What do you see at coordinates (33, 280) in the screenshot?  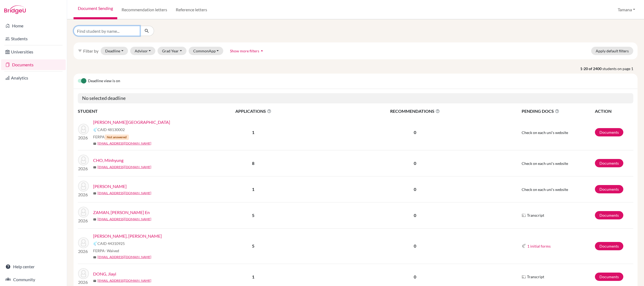 I see `a: Community` at bounding box center [33, 280].